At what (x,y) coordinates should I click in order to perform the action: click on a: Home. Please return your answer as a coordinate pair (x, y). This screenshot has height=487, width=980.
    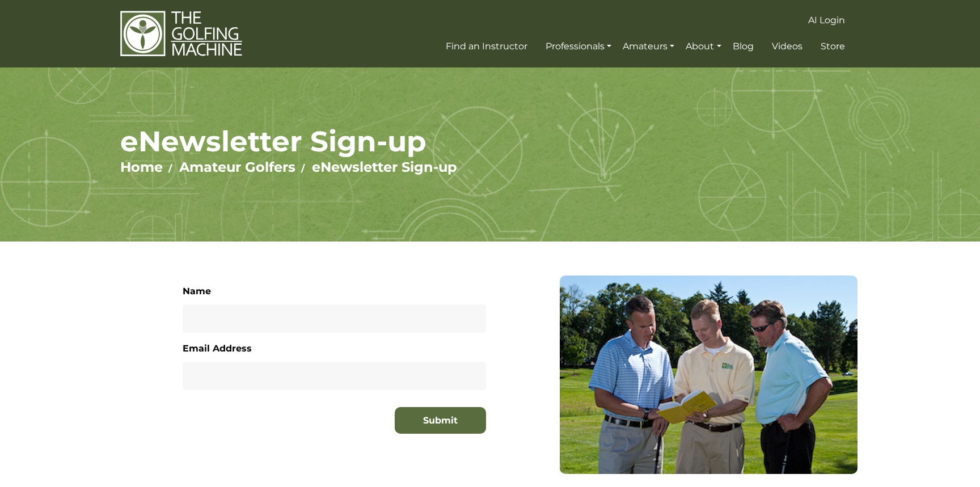
    Looking at the image, I should click on (141, 167).